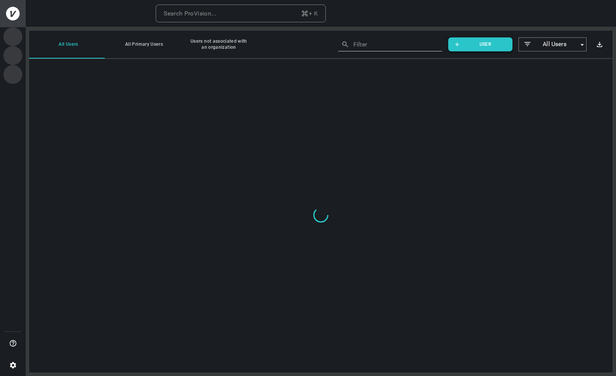  Describe the element at coordinates (241, 14) in the screenshot. I see `button: Search ProVision...+ K` at that location.